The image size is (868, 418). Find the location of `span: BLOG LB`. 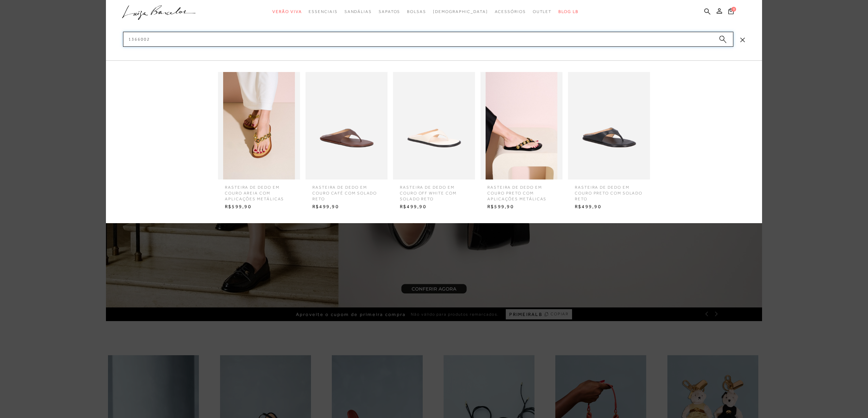

span: BLOG LB is located at coordinates (568, 11).